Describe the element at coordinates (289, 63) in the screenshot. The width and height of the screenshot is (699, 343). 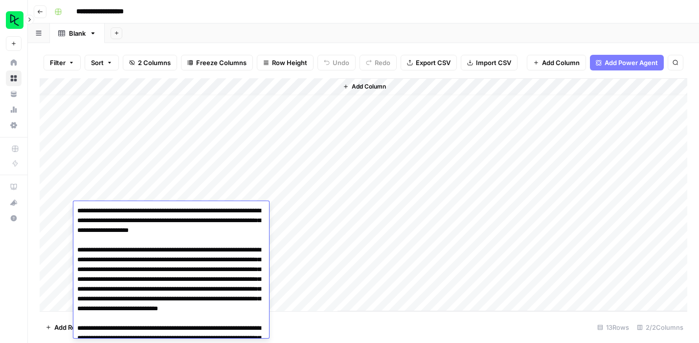
I see `span: Row Height` at that location.